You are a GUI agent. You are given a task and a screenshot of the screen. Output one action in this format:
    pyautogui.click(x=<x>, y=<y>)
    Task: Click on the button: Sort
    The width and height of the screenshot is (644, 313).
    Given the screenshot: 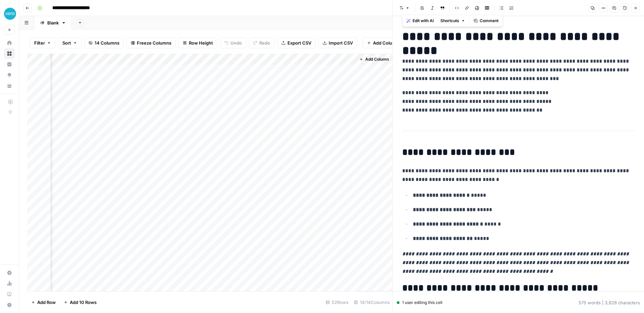 What is the action you would take?
    pyautogui.click(x=70, y=43)
    